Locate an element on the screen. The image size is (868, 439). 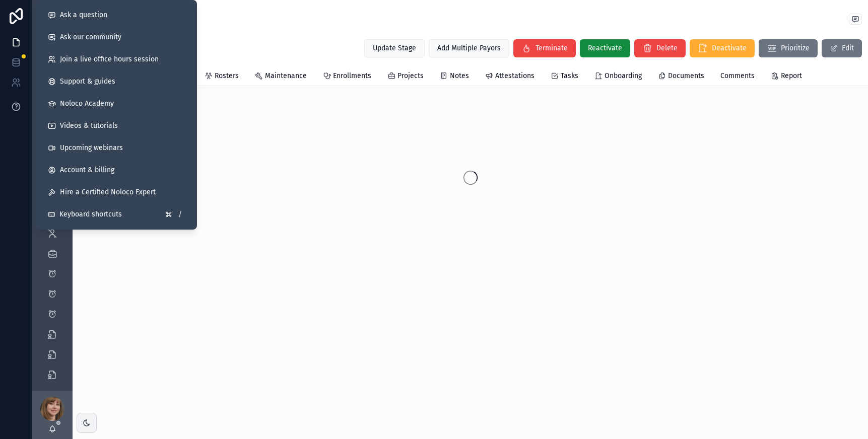
span: Notes is located at coordinates (460, 76).